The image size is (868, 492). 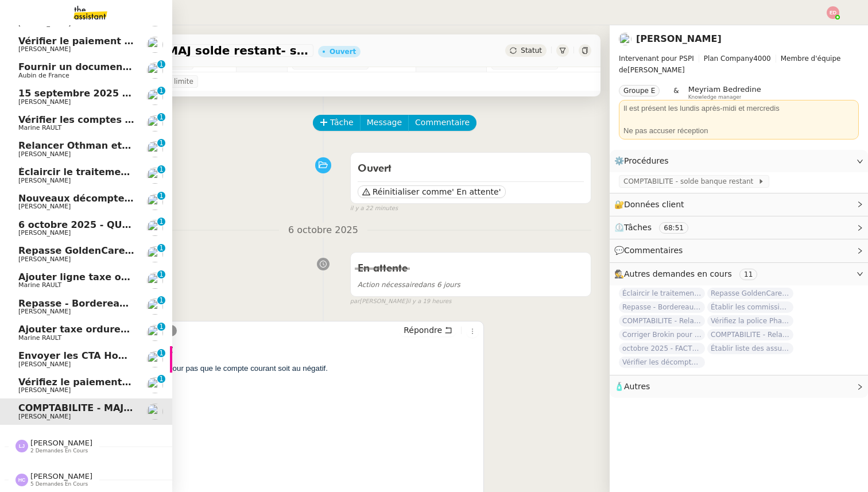 What do you see at coordinates (673, 228) in the screenshot?
I see `nz-tag: 68:51` at bounding box center [673, 228].